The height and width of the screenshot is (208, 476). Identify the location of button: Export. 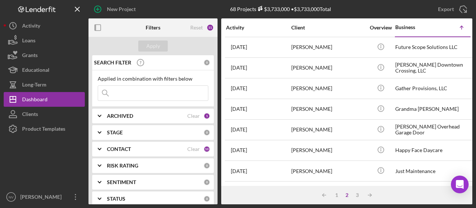
(451, 9).